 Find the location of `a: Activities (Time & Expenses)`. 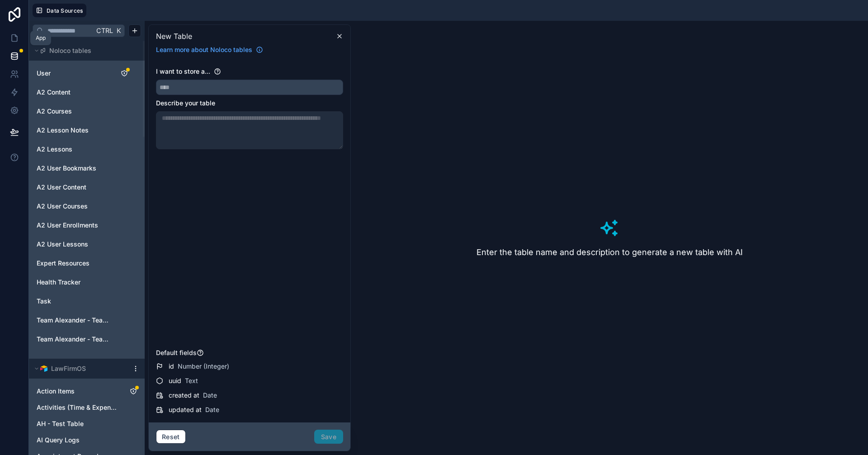

a: Activities (Time & Expenses) is located at coordinates (78, 407).